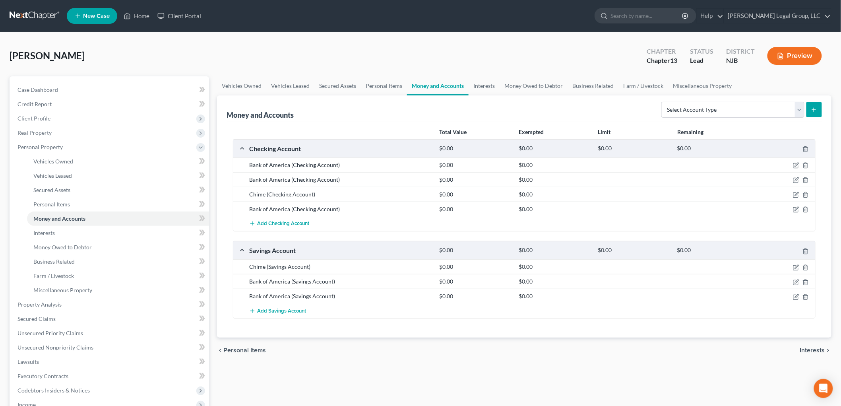  Describe the element at coordinates (279, 223) in the screenshot. I see `button: Add Checking Account` at that location.